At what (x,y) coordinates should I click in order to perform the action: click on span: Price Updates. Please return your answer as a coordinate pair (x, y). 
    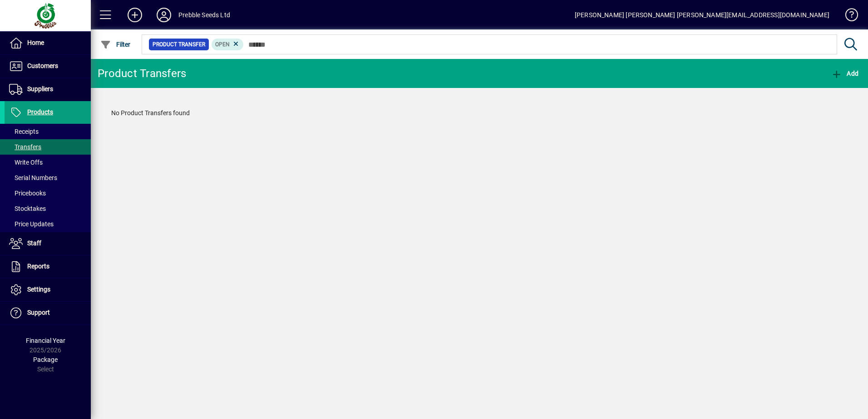
    Looking at the image, I should click on (32, 224).